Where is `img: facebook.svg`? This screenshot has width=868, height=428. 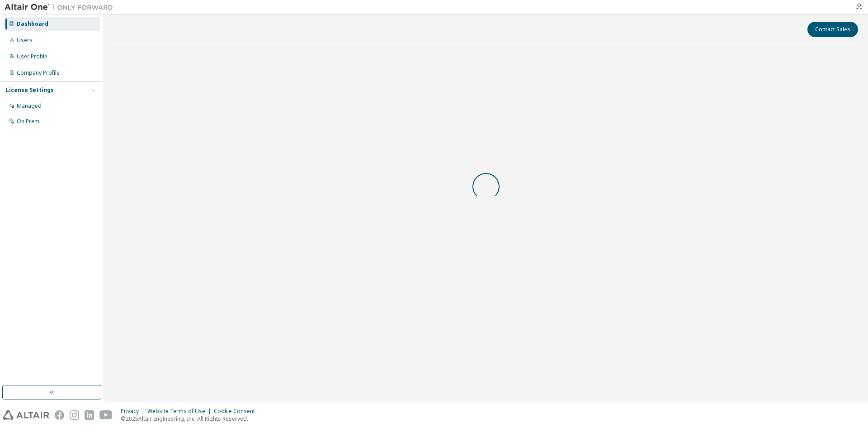
img: facebook.svg is located at coordinates (59, 415).